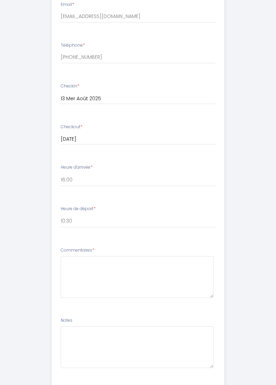 This screenshot has width=276, height=385. What do you see at coordinates (71, 127) in the screenshot?
I see `label: Checkout` at bounding box center [71, 127].